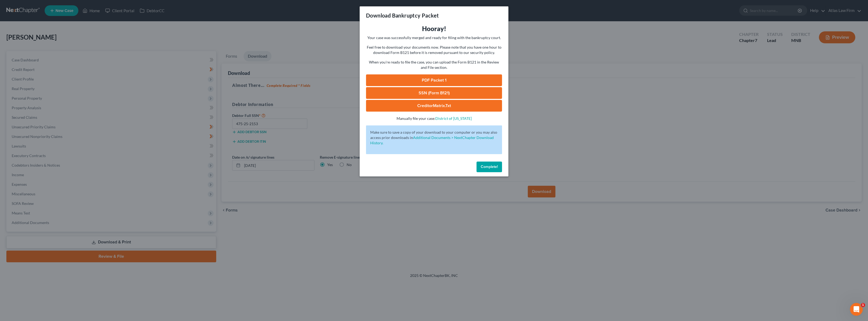  What do you see at coordinates (434, 80) in the screenshot?
I see `a: PDF Packet 1` at bounding box center [434, 80].